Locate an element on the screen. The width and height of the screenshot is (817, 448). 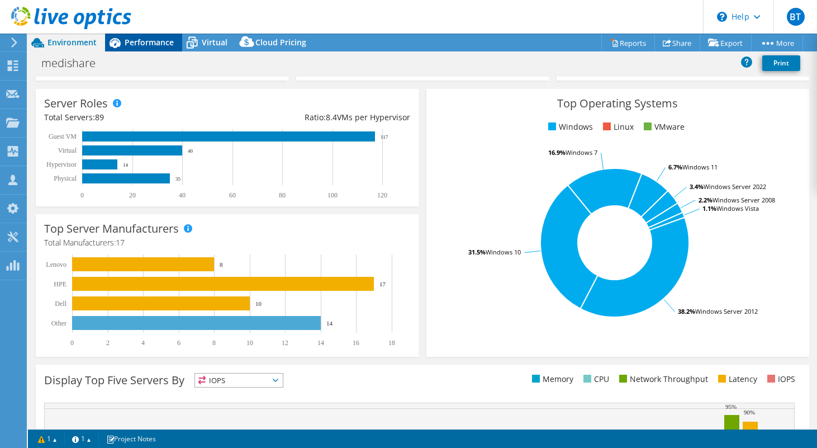
h3: Server Roles is located at coordinates (76, 103).